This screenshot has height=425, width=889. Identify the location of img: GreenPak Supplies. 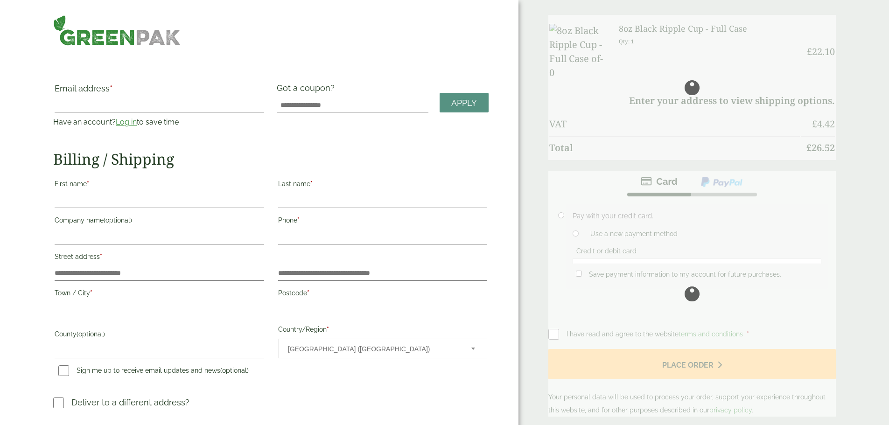
(117, 30).